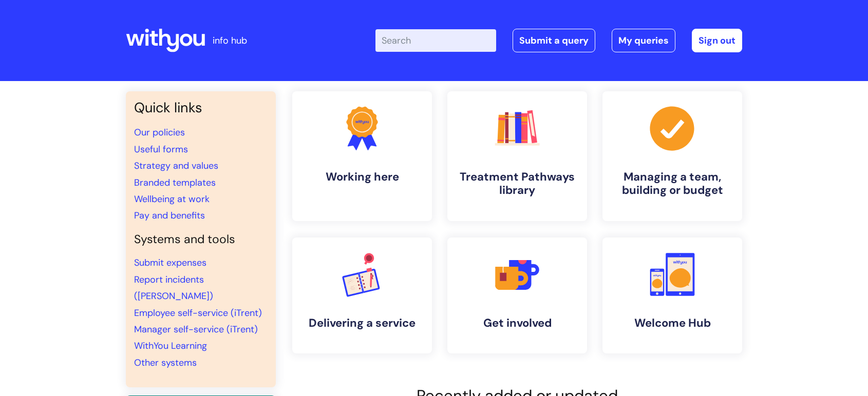 The image size is (868, 396). What do you see at coordinates (672, 156) in the screenshot?
I see `a: Managing a team, building or budget` at bounding box center [672, 156].